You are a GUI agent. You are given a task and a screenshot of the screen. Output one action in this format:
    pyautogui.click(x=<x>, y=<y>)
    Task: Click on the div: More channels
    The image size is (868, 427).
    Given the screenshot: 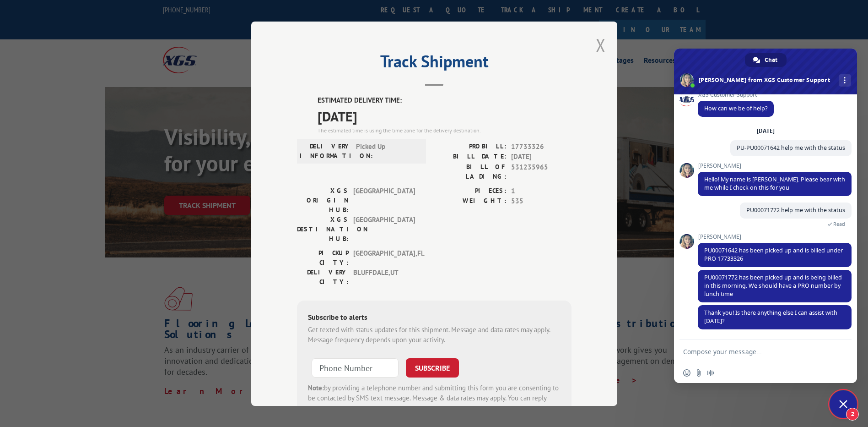 What is the action you would take?
    pyautogui.click(x=845, y=80)
    